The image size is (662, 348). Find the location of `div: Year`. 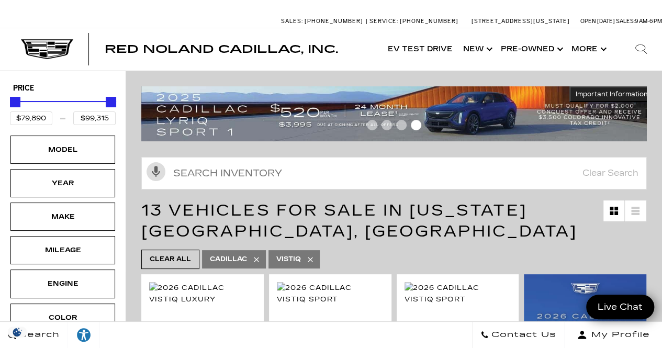

div: Year is located at coordinates (63, 183).